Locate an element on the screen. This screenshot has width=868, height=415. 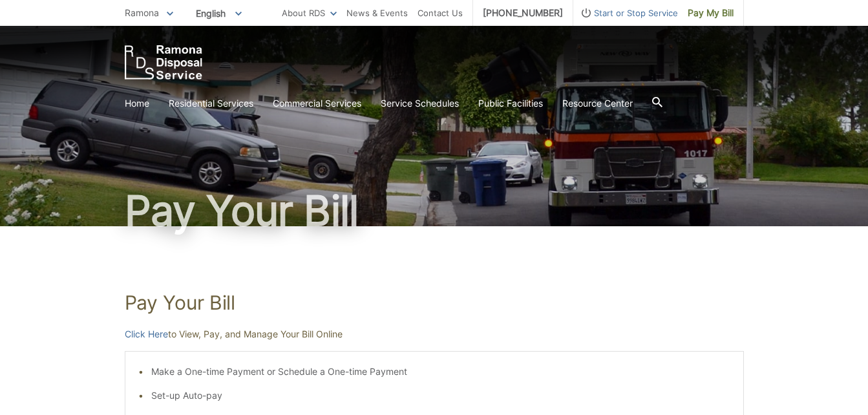
span: English is located at coordinates (219, 13).